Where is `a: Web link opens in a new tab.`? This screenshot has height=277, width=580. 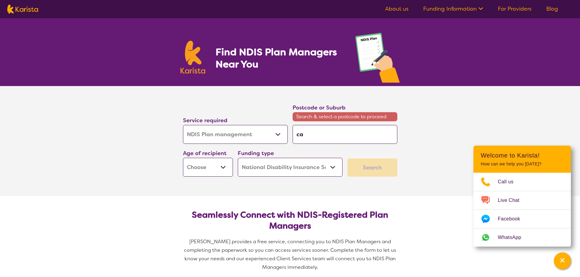 a: Web link opens in a new tab. is located at coordinates (522, 238).